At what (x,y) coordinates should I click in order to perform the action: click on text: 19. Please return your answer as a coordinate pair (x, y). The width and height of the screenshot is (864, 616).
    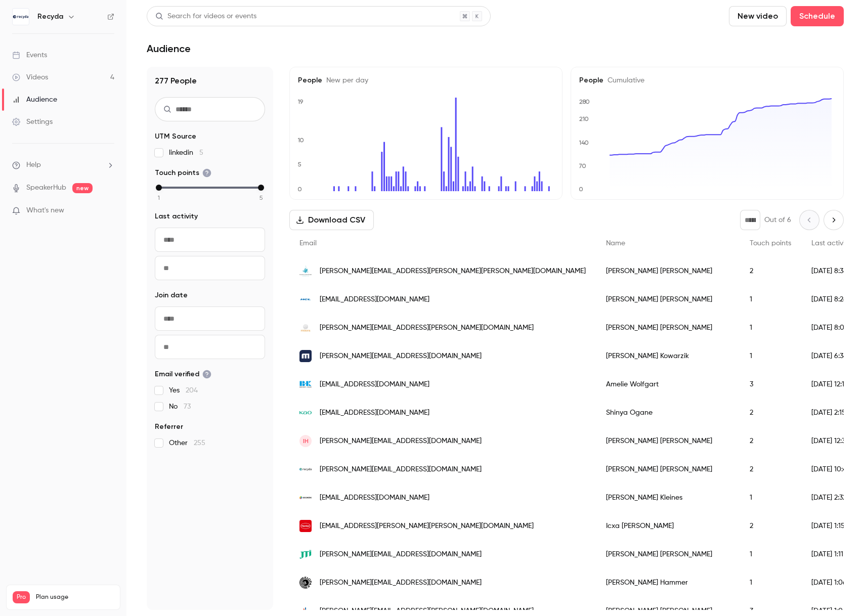
    Looking at the image, I should click on (300, 101).